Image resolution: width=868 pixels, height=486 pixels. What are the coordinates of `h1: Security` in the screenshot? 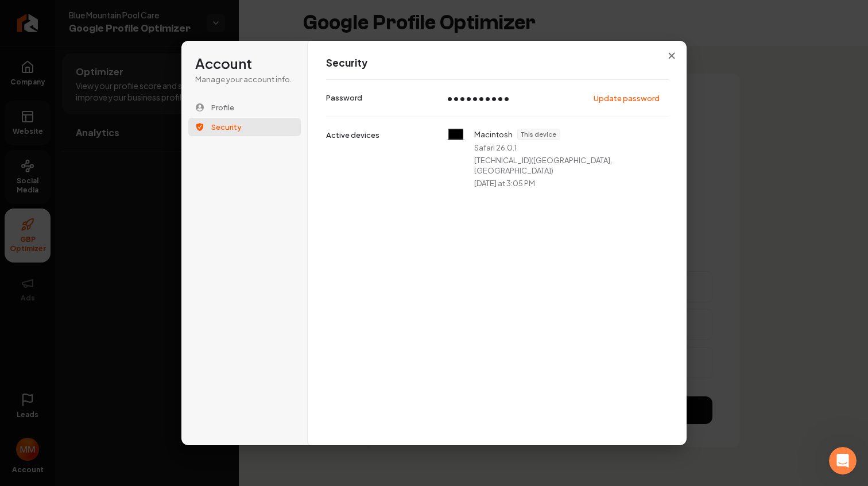 It's located at (497, 63).